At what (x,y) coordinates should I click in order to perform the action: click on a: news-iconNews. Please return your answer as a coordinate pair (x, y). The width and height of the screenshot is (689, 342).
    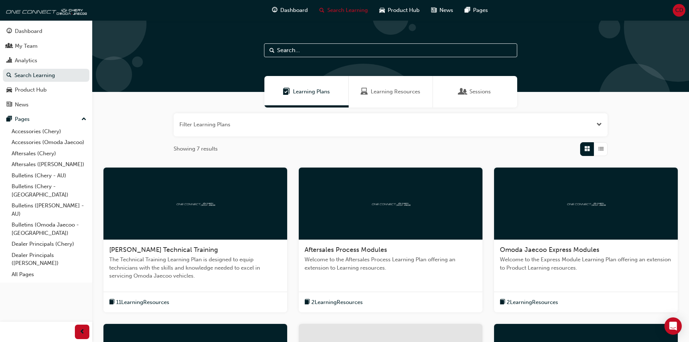
    Looking at the image, I should click on (442, 10).